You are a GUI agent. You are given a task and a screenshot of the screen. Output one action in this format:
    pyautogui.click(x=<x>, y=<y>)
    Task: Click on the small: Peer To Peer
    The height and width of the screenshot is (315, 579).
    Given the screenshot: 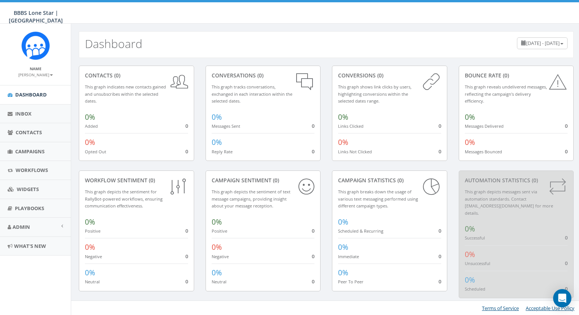 What is the action you would take?
    pyautogui.click(x=351, y=281)
    